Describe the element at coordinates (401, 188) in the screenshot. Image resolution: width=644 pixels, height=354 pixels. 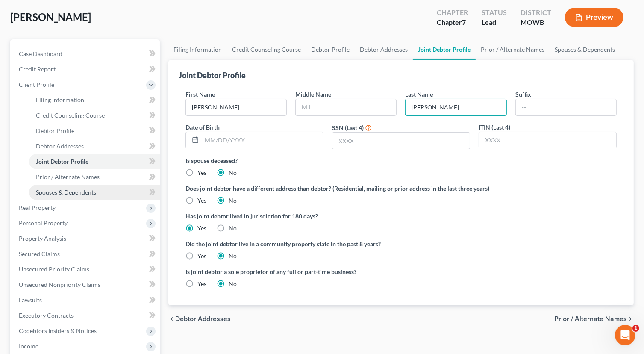
I see `label: Does joint debtor have a different address than debtor? (Residential, mailing or prior address in...` at that location.